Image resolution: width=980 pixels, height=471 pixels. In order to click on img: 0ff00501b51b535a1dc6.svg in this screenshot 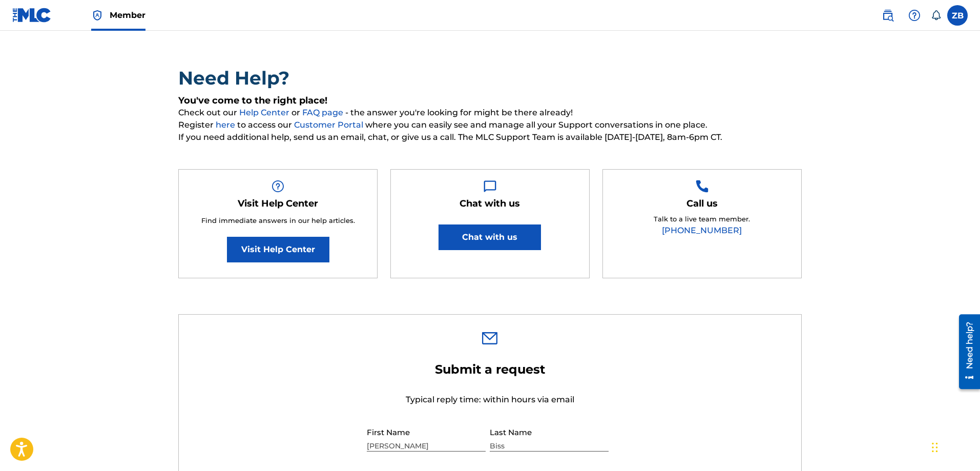, I will do `click(490, 338)`.